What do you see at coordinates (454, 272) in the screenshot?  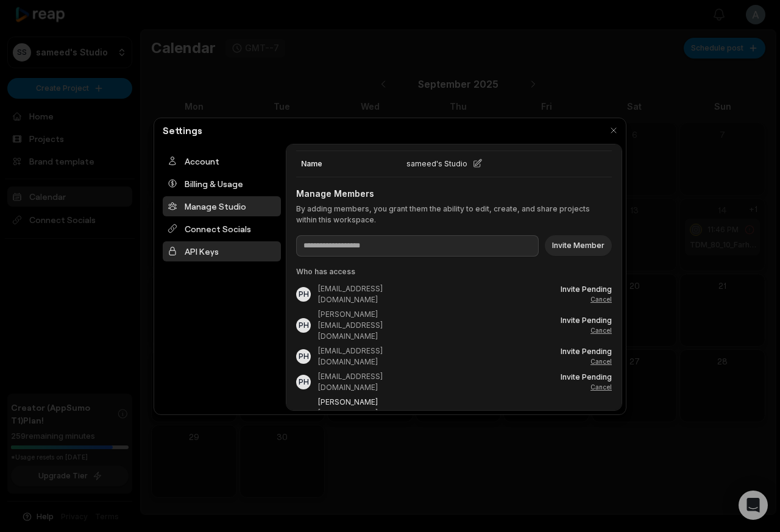 I see `div: Who has access` at bounding box center [454, 272].